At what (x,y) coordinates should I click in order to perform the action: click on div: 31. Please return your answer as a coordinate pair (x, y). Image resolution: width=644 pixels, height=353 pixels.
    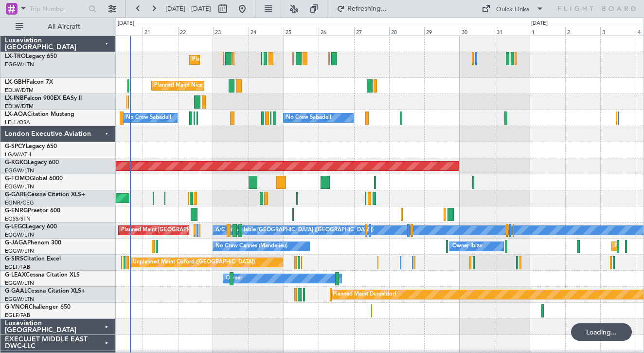
    Looking at the image, I should click on (512, 31).